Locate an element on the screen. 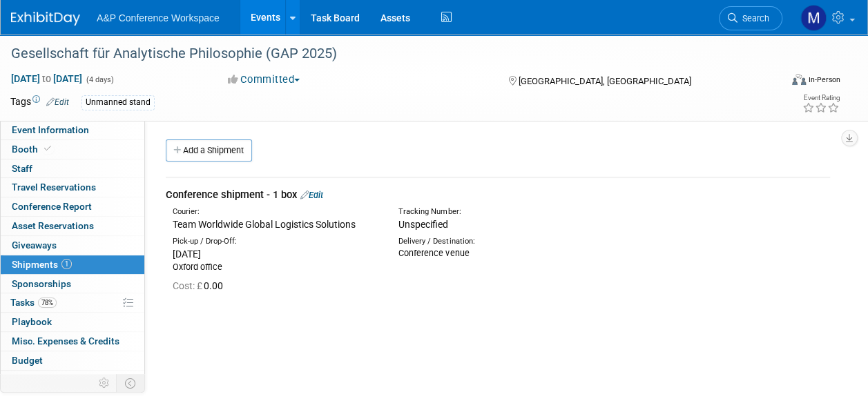 This screenshot has height=410, width=868. a: Playbook is located at coordinates (73, 322).